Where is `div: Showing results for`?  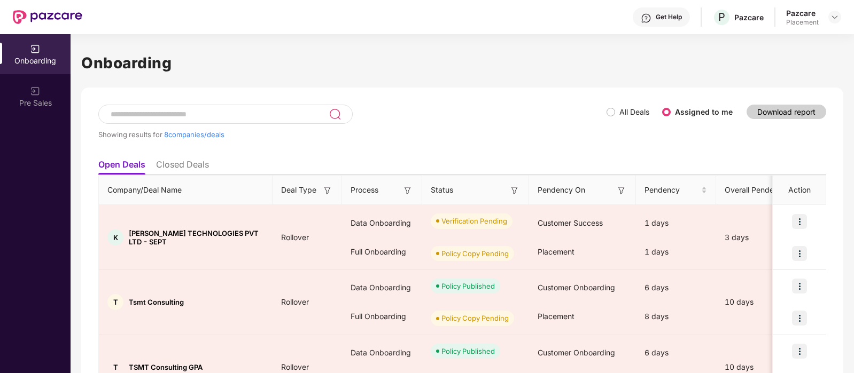
div: Showing results for is located at coordinates (352, 135).